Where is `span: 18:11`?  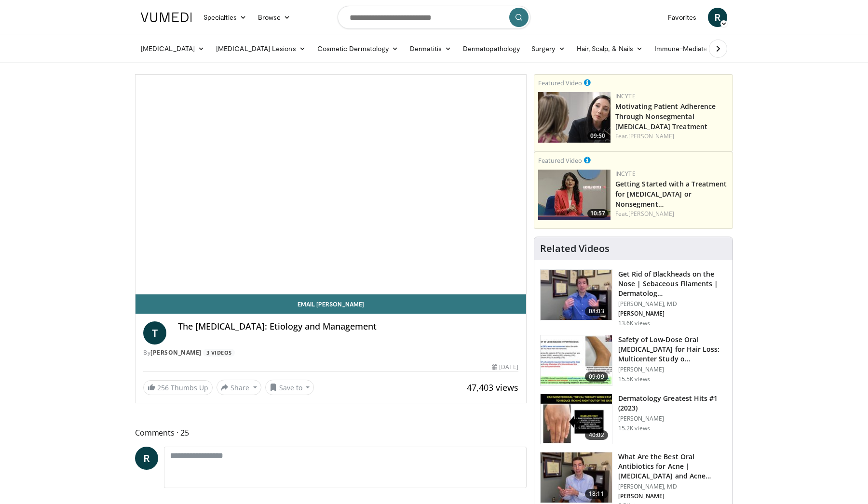
span: 18:11 is located at coordinates (597, 494).